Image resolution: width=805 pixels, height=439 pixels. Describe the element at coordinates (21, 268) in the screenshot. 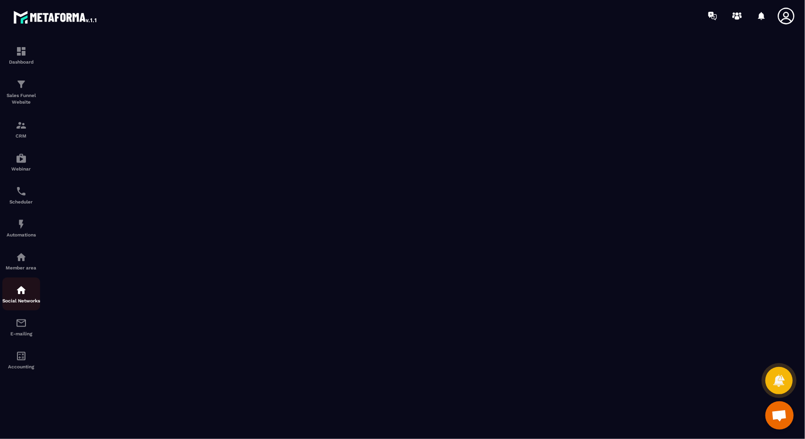

I see `p: Member area` at that location.